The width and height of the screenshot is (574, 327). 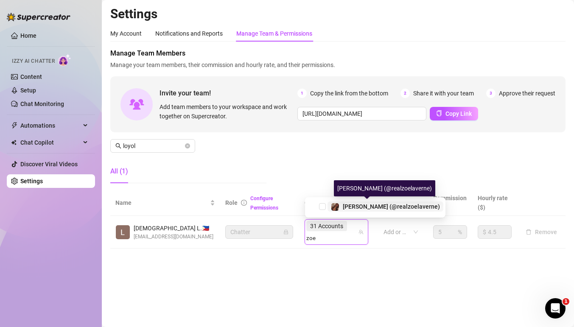 I want to click on span: team, so click(x=361, y=232).